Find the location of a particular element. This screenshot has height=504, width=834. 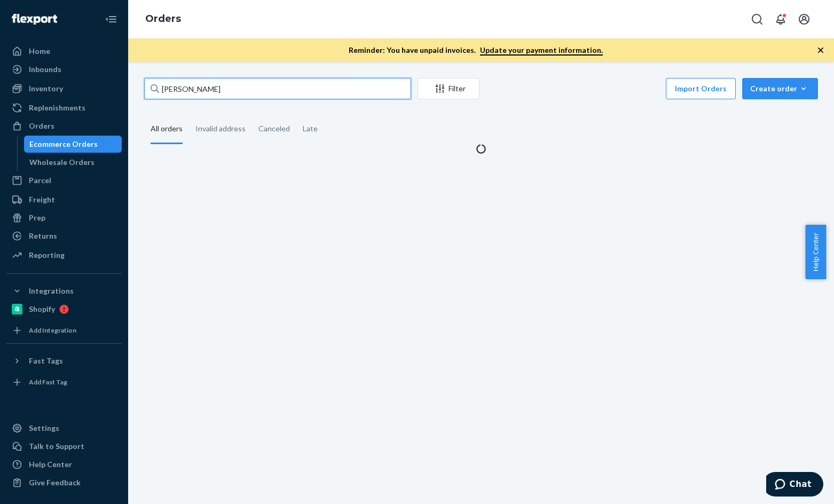

div: Replenishments is located at coordinates (57, 108).